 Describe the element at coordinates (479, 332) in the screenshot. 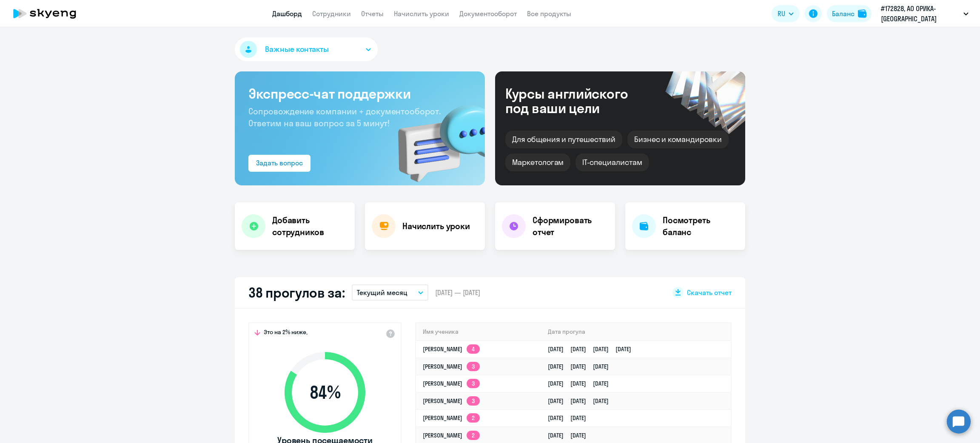

I see `th: Имя ученика` at that location.